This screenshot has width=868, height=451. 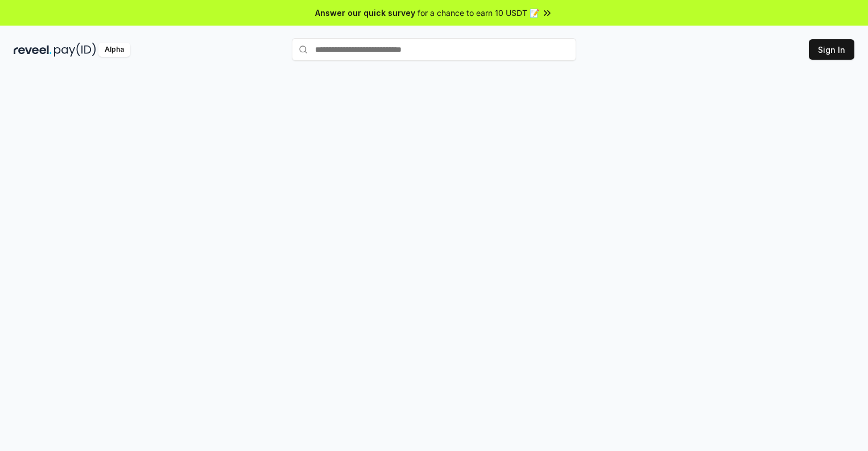 I want to click on span: Answer our quick survey, so click(x=365, y=12).